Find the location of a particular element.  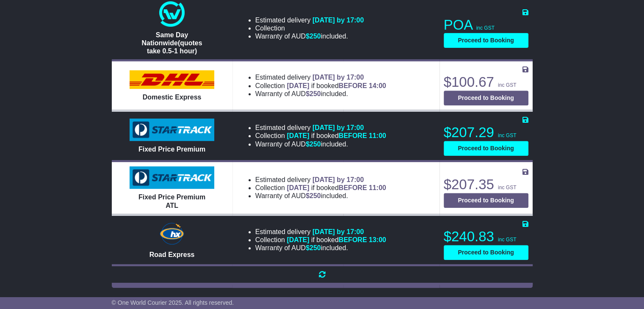

p: $240.83 is located at coordinates (486, 237).